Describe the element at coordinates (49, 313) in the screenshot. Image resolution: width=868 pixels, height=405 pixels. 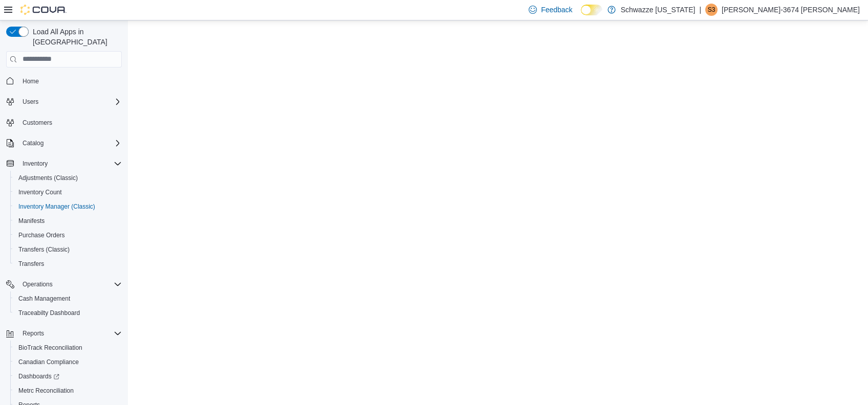
I see `a: Traceabilty Dashboard` at that location.